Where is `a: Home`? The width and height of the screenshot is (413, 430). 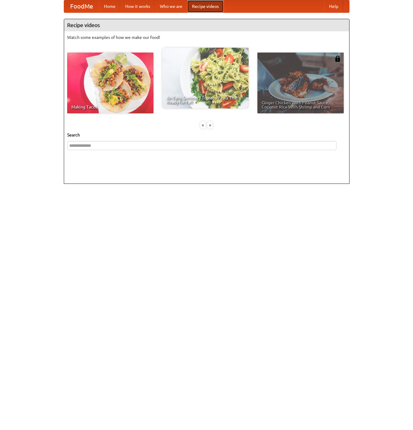
a: Home is located at coordinates (110, 6).